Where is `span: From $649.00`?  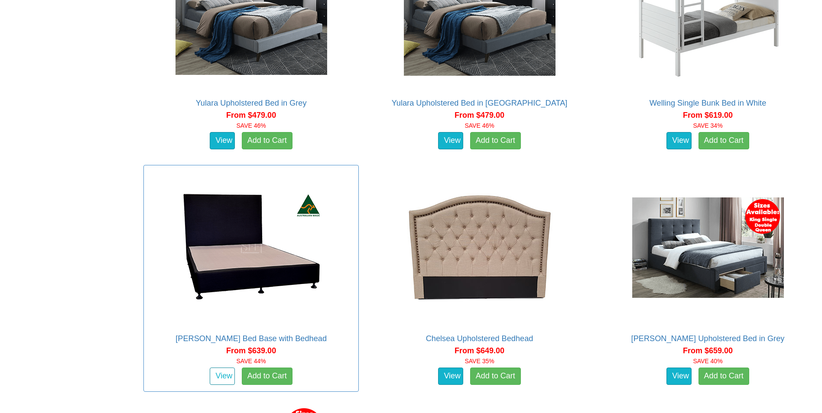
span: From $649.00 is located at coordinates (479, 351).